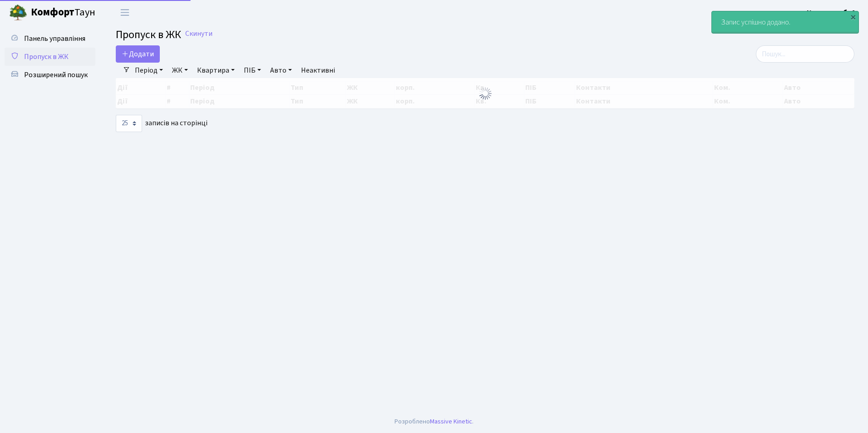 This screenshot has width=868, height=433. Describe the element at coordinates (50, 38) in the screenshot. I see `a: Панель управління` at that location.